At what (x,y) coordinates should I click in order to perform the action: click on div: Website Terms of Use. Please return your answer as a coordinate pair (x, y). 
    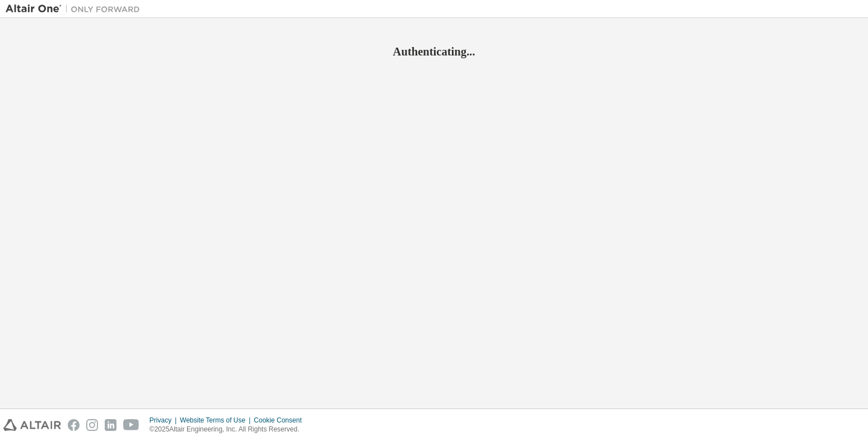
    Looking at the image, I should click on (217, 420).